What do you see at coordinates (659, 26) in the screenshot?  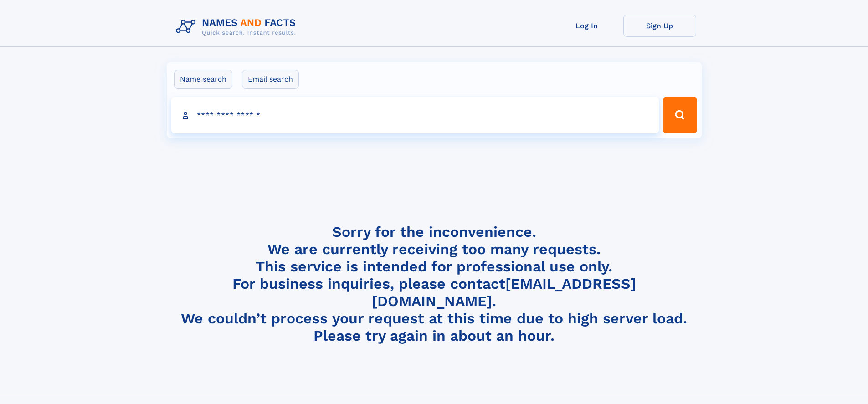 I see `a: Sign Up` at bounding box center [659, 26].